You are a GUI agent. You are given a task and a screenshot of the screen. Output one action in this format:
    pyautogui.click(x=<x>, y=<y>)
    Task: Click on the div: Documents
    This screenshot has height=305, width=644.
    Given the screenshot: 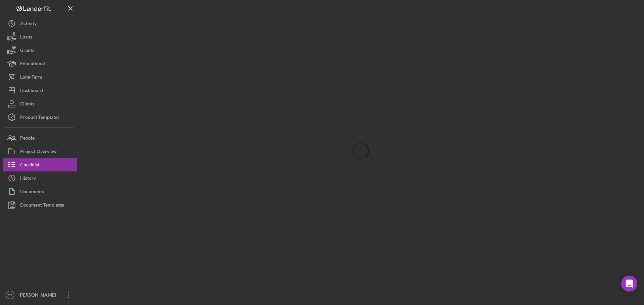 What is the action you would take?
    pyautogui.click(x=32, y=192)
    